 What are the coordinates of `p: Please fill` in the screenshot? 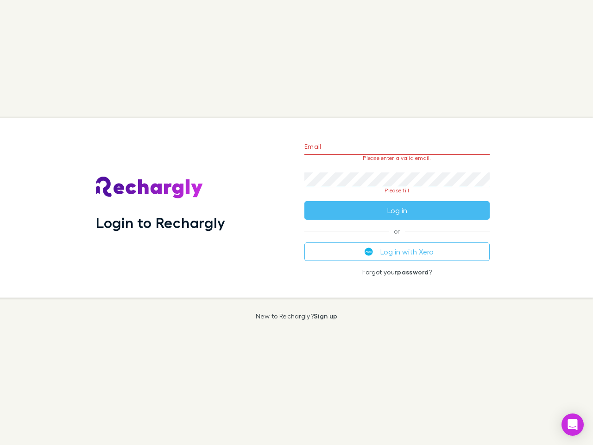 It's located at (397, 191).